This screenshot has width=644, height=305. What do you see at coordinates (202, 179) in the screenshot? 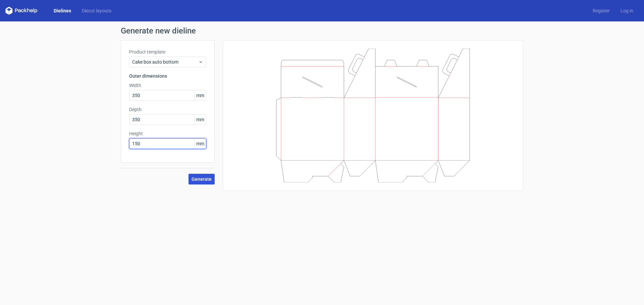
I see `span: Generate` at bounding box center [202, 179].